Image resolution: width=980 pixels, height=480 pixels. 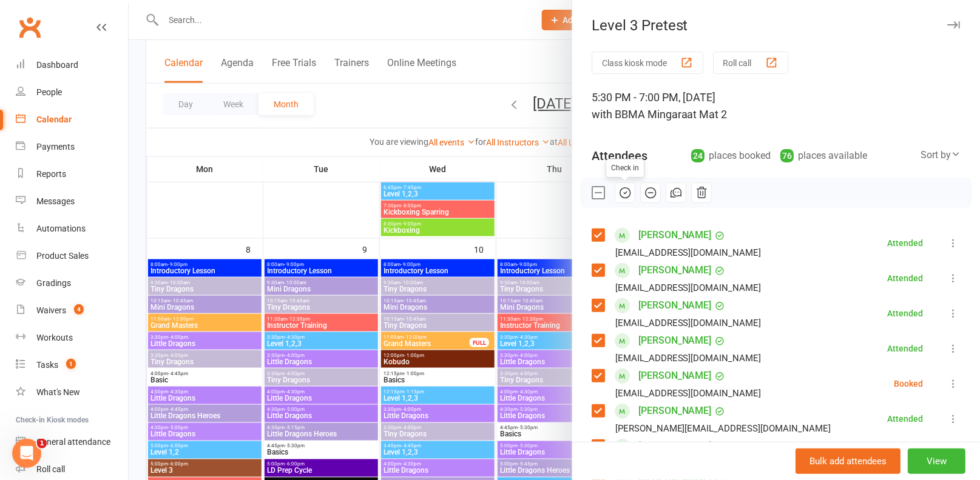 I want to click on div: Attendees, so click(x=620, y=156).